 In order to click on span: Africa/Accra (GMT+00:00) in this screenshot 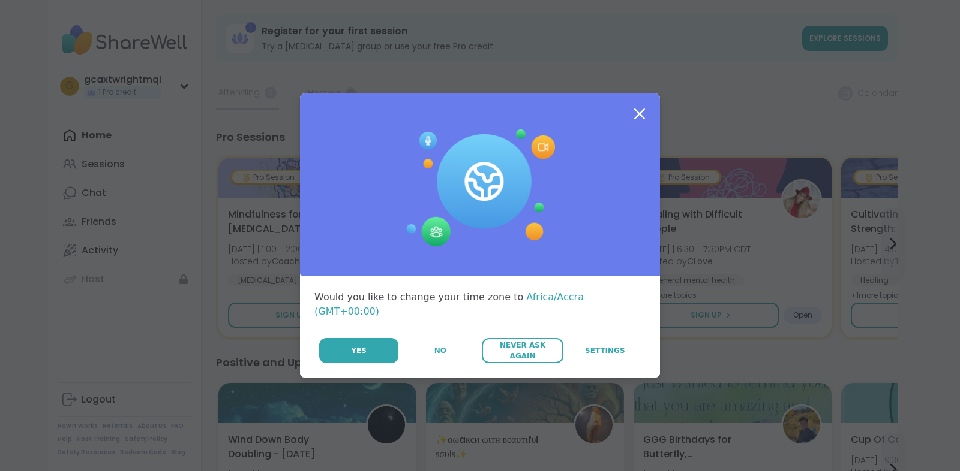, I will do `click(449, 304)`.